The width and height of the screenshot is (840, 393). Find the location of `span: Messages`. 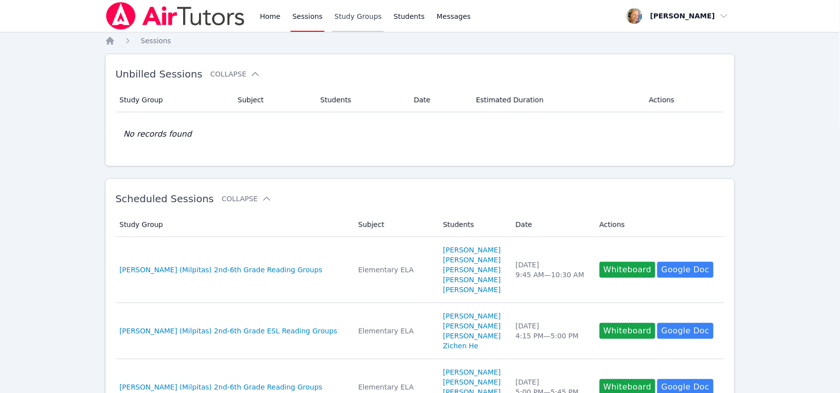

span: Messages is located at coordinates (454, 16).